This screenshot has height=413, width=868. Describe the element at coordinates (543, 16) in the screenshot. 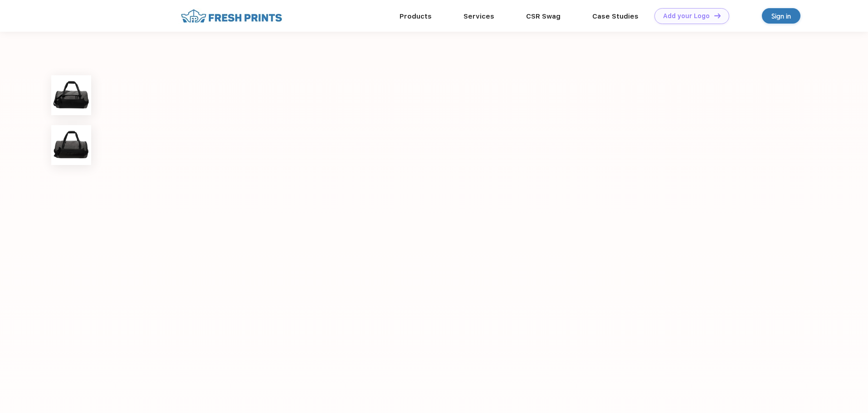

I see `a: CSR Swag` at that location.